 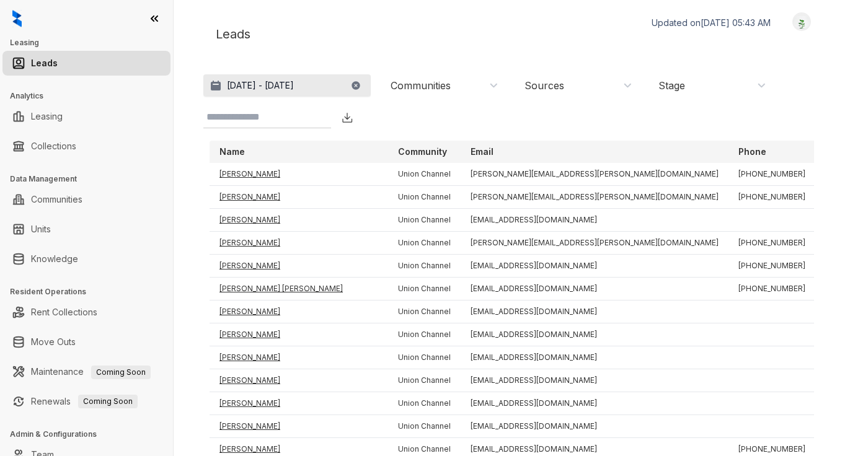 I want to click on h3: Admin & Configurations, so click(x=91, y=435).